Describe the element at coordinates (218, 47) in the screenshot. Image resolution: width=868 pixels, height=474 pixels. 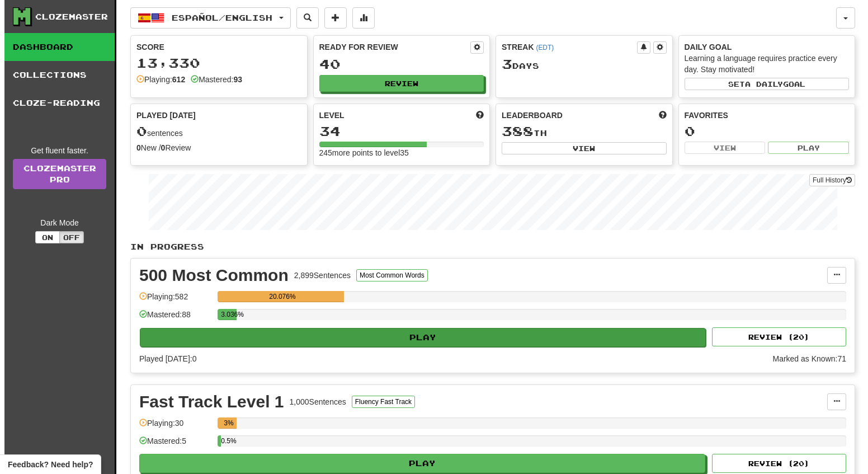
I see `div: Score` at that location.